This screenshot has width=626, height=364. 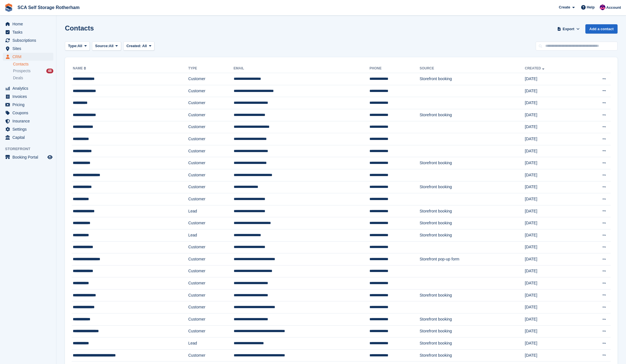 I want to click on span: Account, so click(x=613, y=8).